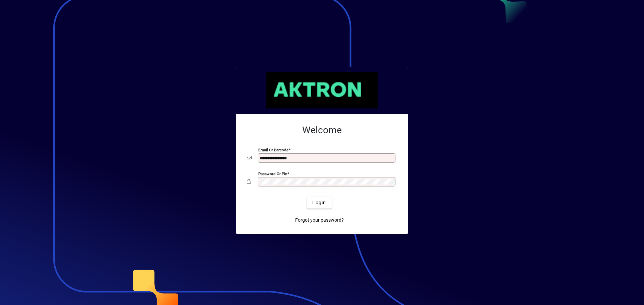 The height and width of the screenshot is (305, 644). What do you see at coordinates (319, 203) in the screenshot?
I see `button: Login` at bounding box center [319, 203].